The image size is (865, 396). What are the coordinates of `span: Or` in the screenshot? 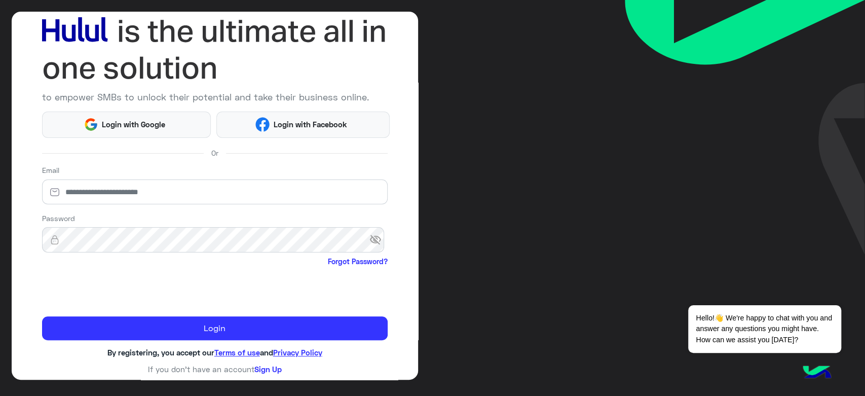 It's located at (215, 153).